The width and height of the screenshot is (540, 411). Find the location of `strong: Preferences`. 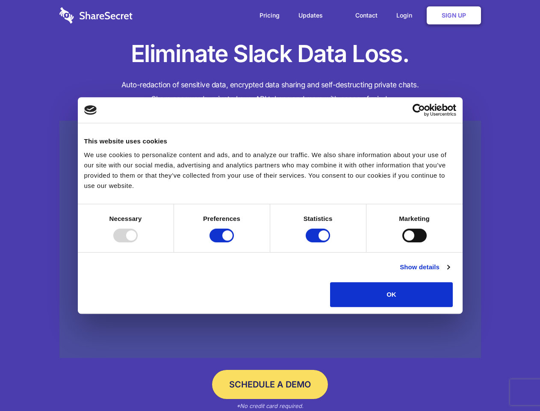

strong: Preferences is located at coordinates (222, 218).